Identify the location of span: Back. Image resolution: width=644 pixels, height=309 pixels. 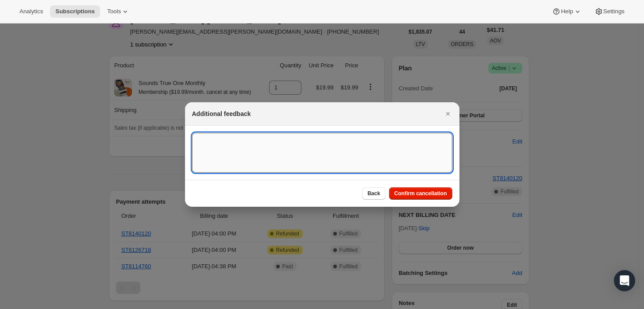
(374, 194).